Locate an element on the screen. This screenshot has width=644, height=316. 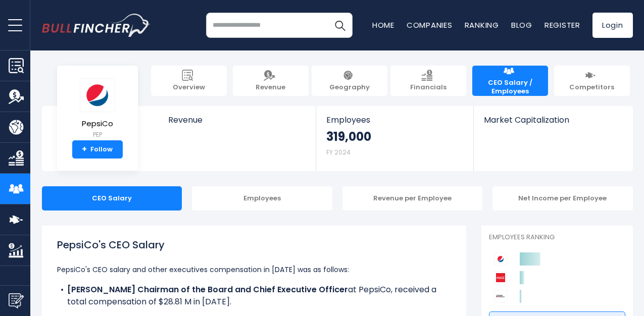
h1: PepsiCo's CEO Salary is located at coordinates (254, 245).